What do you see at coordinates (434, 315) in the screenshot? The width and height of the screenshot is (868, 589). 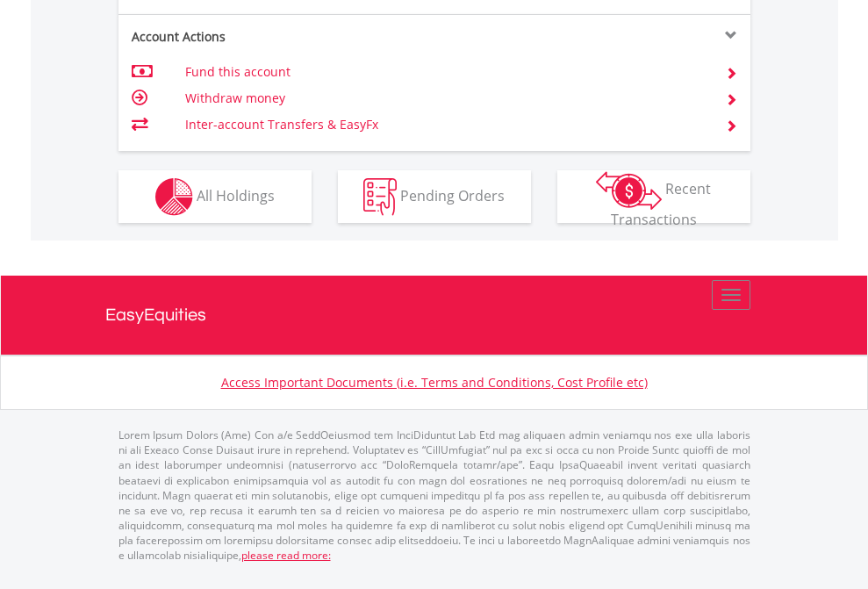 I see `a: EasyEquities` at bounding box center [434, 315].